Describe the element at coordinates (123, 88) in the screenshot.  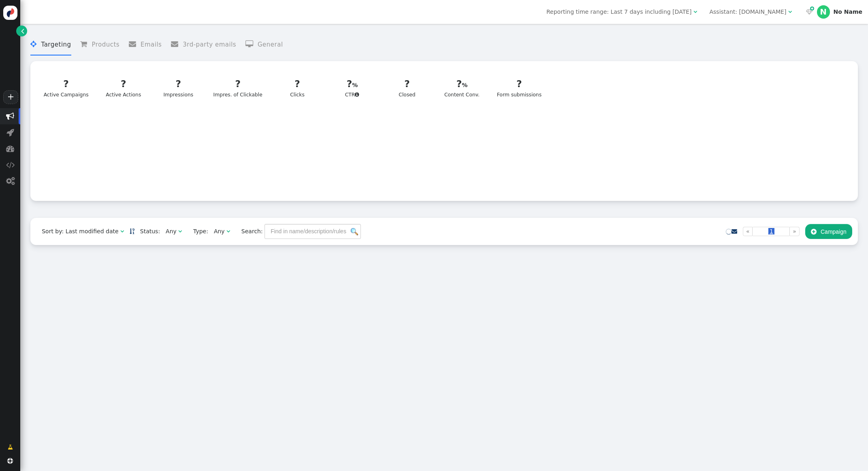
I see `div: Active Actions` at that location.